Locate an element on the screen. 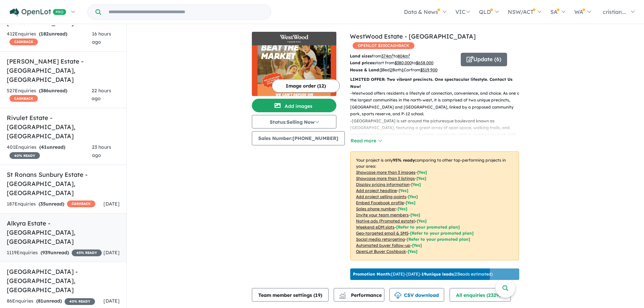  a: WestWood Estate - Fraser Rise LogoWestWood Estate - Fraser Rise is located at coordinates (294, 64).